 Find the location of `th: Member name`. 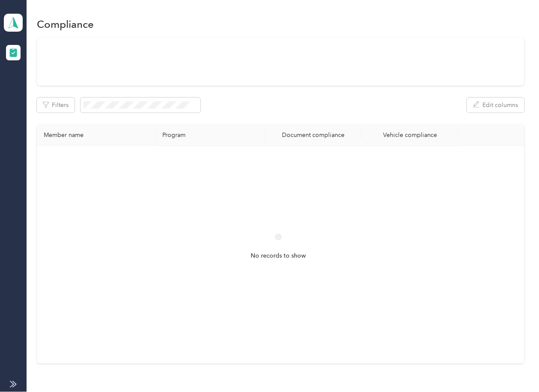

th: Member name is located at coordinates (96, 135).